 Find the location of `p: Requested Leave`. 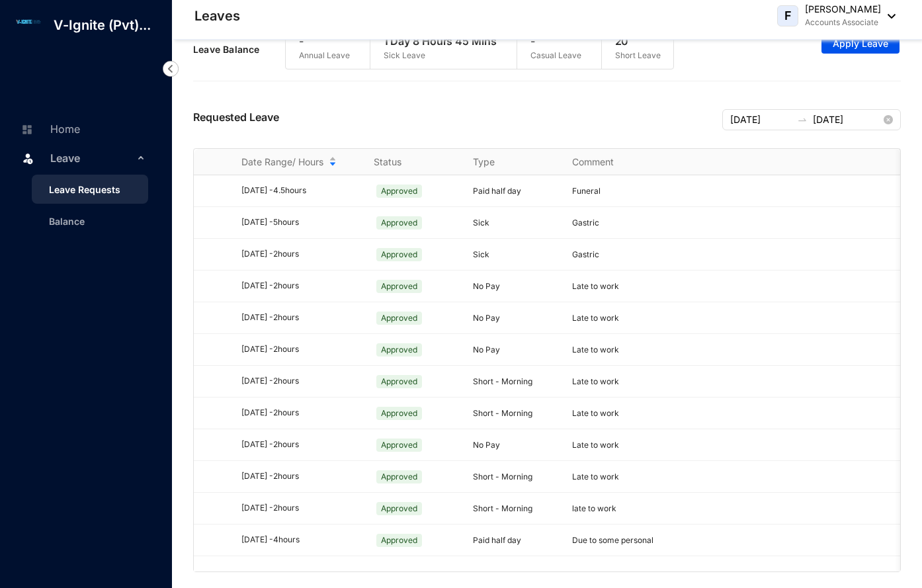

p: Requested Leave is located at coordinates (237, 119).